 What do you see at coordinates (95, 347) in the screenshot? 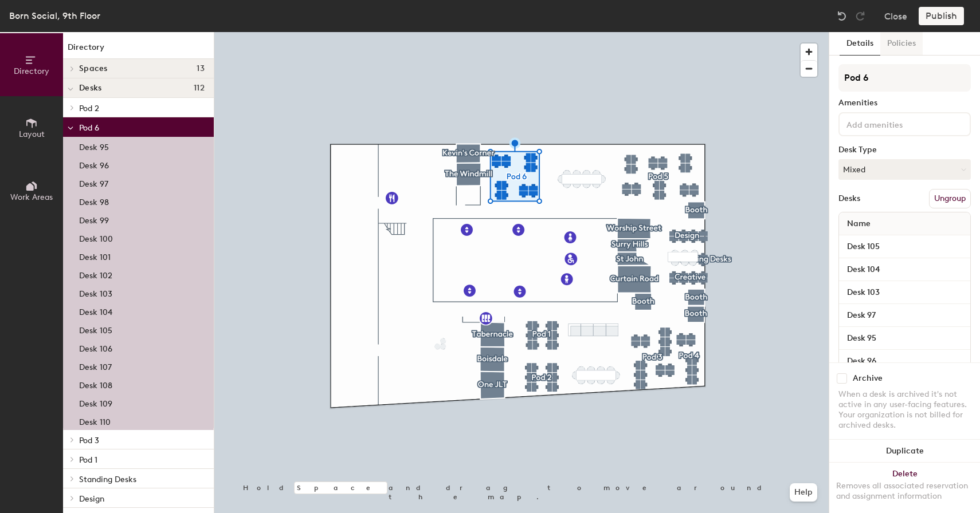
I see `p: Desk 106` at bounding box center [95, 347].